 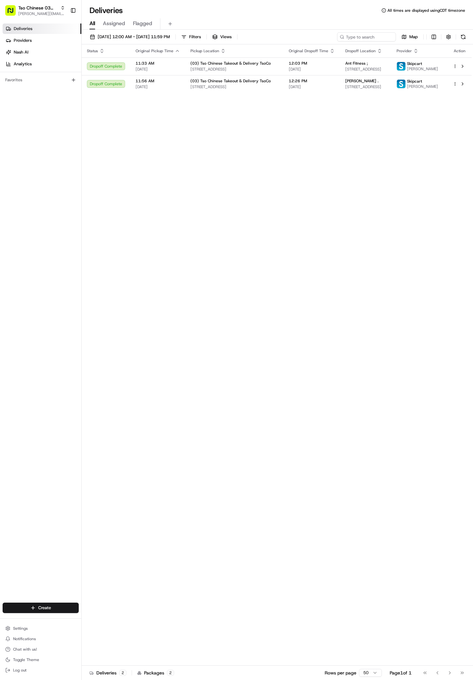 I want to click on span: Nash AI, so click(x=21, y=52).